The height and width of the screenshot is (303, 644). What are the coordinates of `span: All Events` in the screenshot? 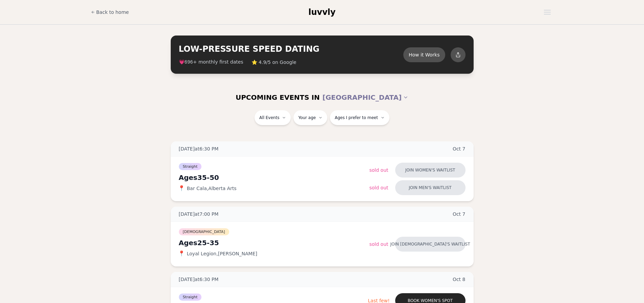 It's located at (269, 118).